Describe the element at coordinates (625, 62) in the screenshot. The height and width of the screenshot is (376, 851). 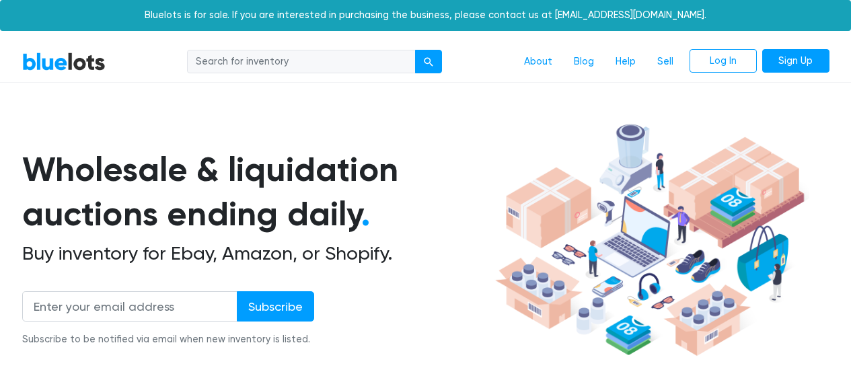
I see `a: Help` at that location.